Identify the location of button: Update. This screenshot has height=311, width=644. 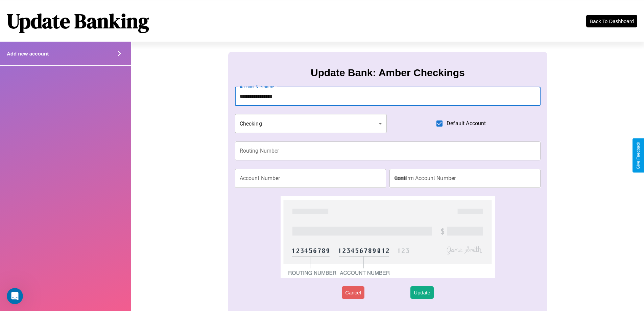
(422, 292).